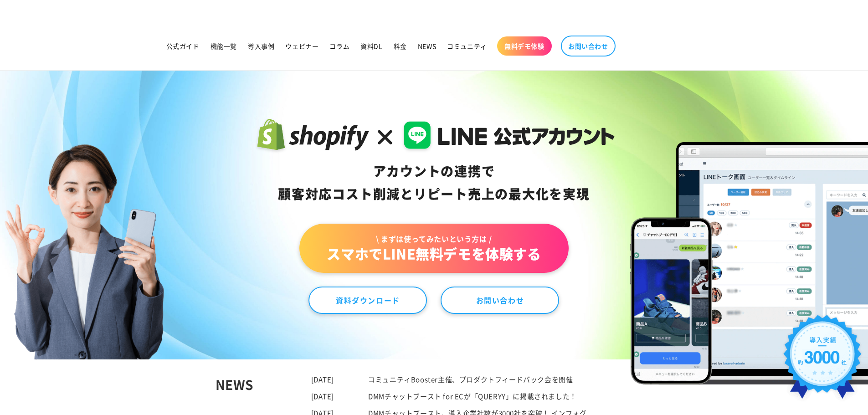 The width and height of the screenshot is (868, 415). I want to click on span: コラム, so click(339, 46).